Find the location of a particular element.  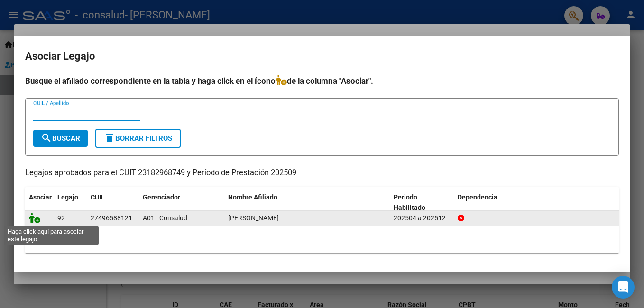

datatable-header-cell: Asociar is located at coordinates (39, 203).